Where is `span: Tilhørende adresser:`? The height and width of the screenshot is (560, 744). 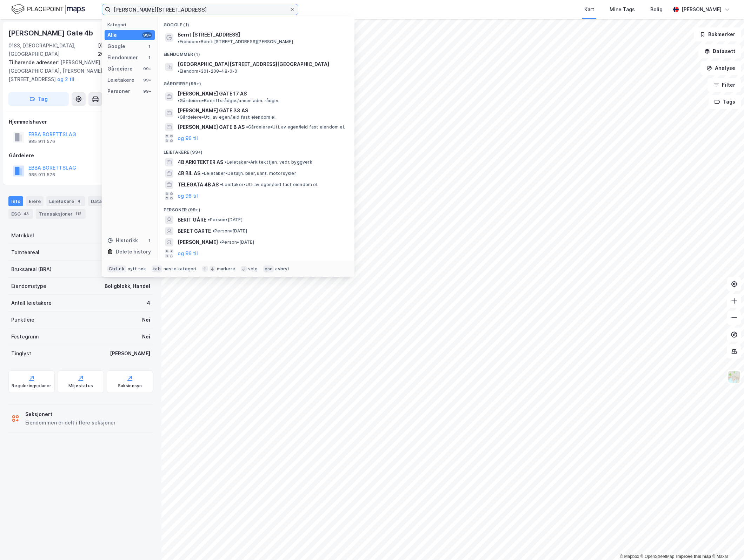 span: Tilhørende adresser: is located at coordinates (34, 62).